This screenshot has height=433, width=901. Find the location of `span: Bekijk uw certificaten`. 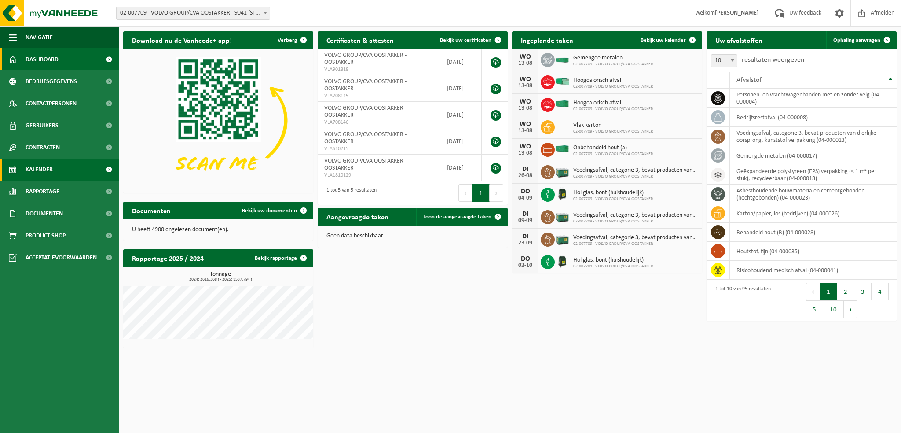

span: Bekijk uw certificaten is located at coordinates (466, 40).